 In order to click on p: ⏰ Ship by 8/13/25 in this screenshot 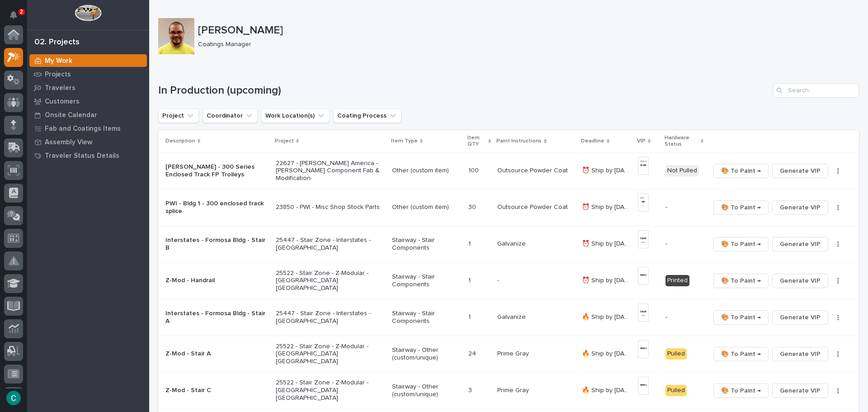, I will do `click(607, 170)`.